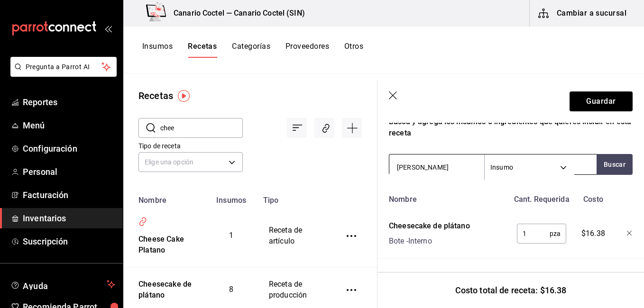  What do you see at coordinates (69, 102) in the screenshot?
I see `span: Reportes` at bounding box center [69, 102].